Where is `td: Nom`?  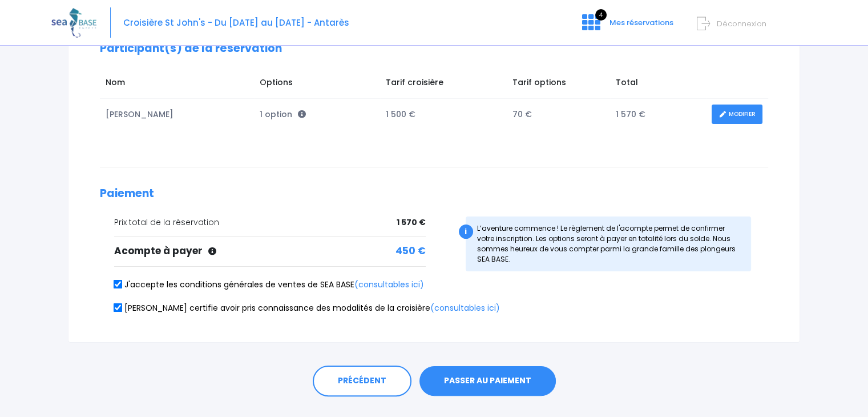 td: Nom is located at coordinates (177, 85).